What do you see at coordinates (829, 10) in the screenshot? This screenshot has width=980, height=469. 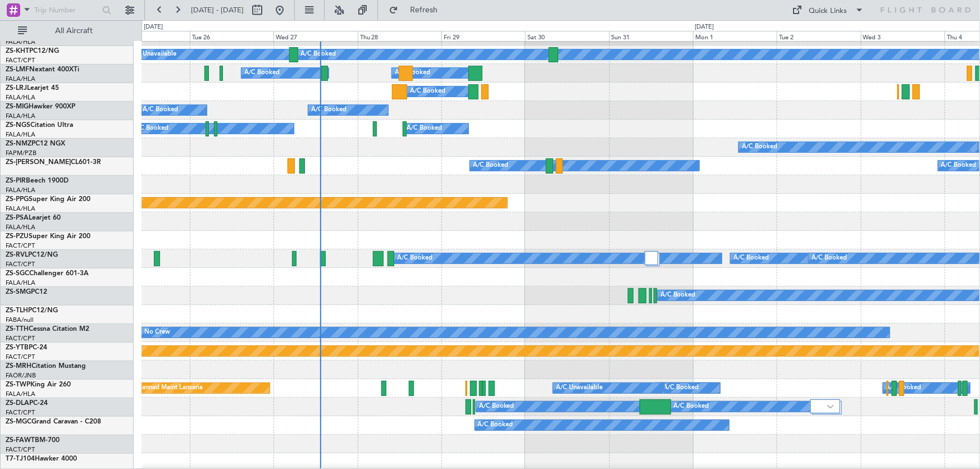 I see `button: Quick Links` at bounding box center [829, 10].